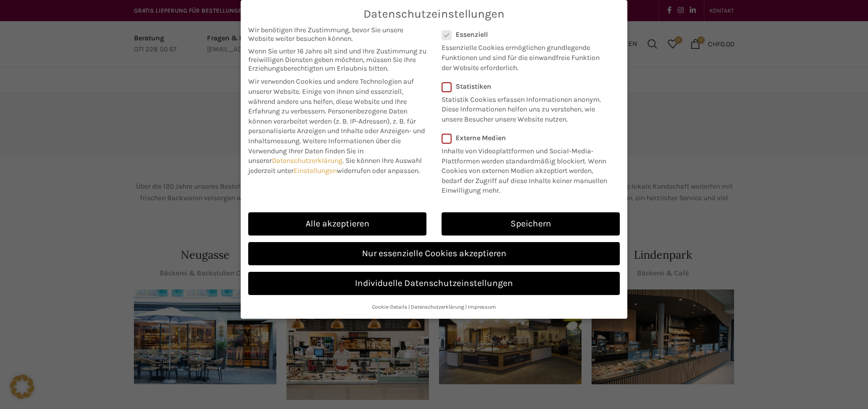 The width and height of the screenshot is (868, 409). What do you see at coordinates (434, 253) in the screenshot?
I see `a: Nur essenzielle Cookies akzeptieren` at bounding box center [434, 253].